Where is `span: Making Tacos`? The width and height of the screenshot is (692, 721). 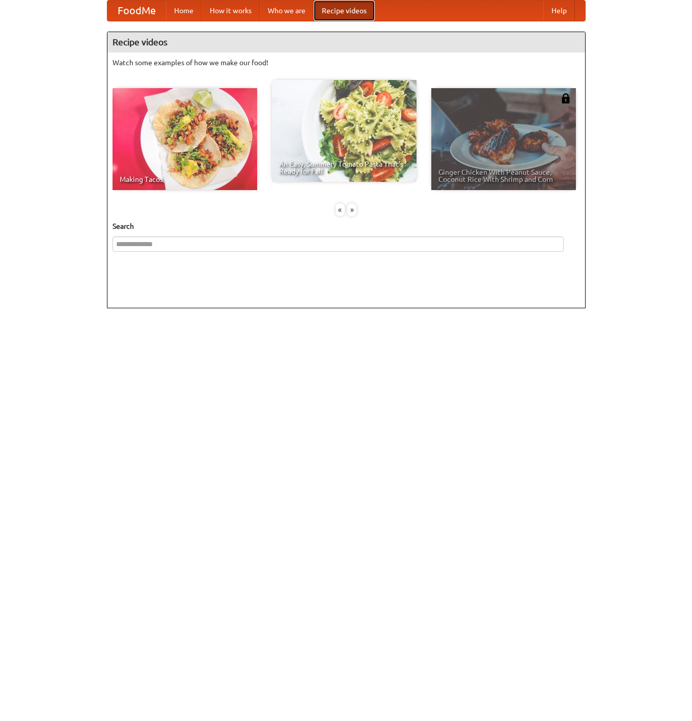
span: Making Tacos is located at coordinates (185, 179).